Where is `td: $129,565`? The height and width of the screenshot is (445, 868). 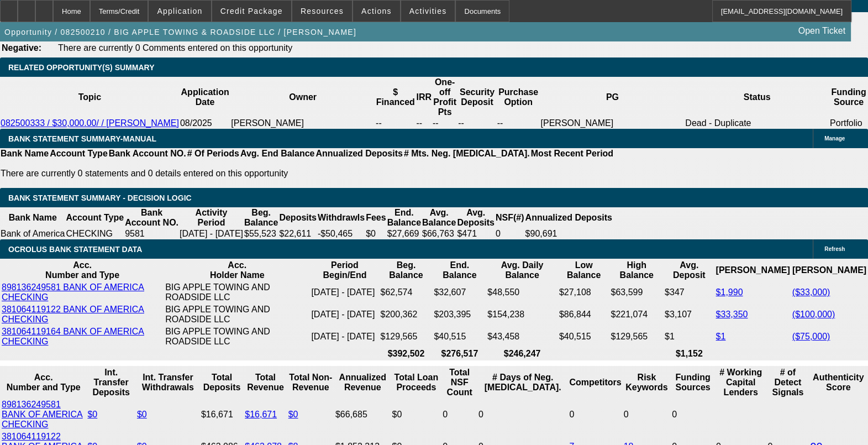 td: $129,565 is located at coordinates (406, 337).